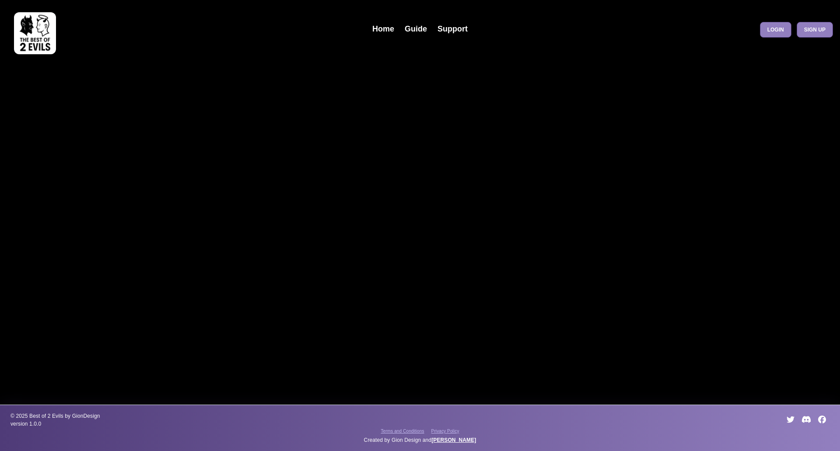  I want to click on img: best of 2 evils logo, so click(35, 33).